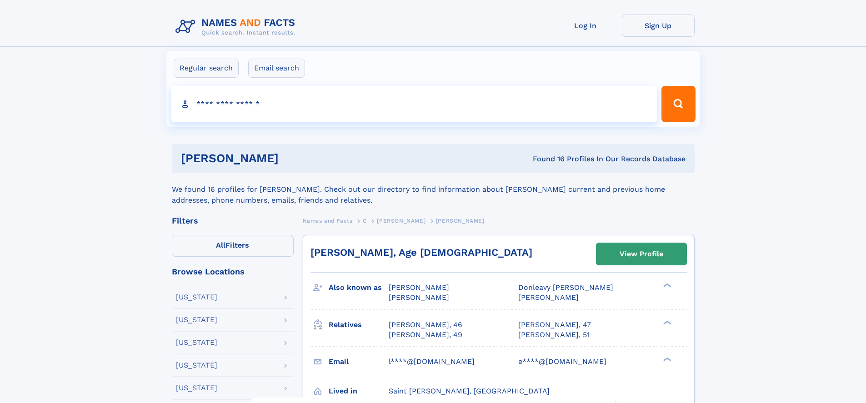 The image size is (866, 403). What do you see at coordinates (359, 362) in the screenshot?
I see `h3: Email` at bounding box center [359, 362].